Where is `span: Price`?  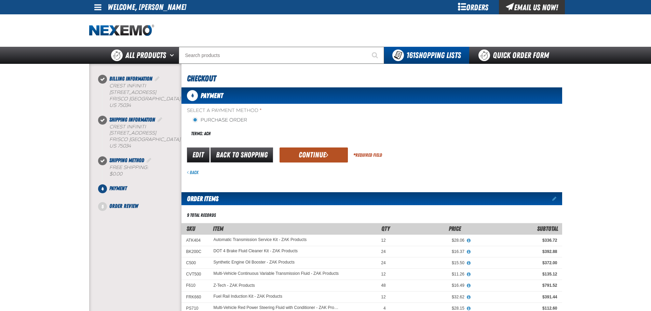
span: Price is located at coordinates (455, 229).